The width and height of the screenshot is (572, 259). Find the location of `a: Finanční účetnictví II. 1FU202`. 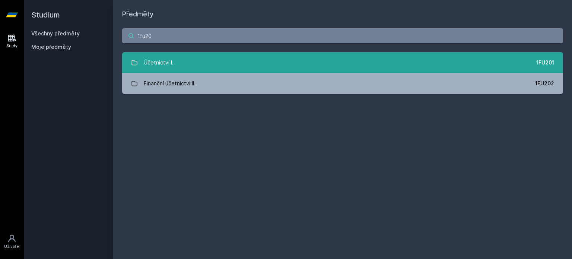

a: Finanční účetnictví II. 1FU202 is located at coordinates (342, 83).